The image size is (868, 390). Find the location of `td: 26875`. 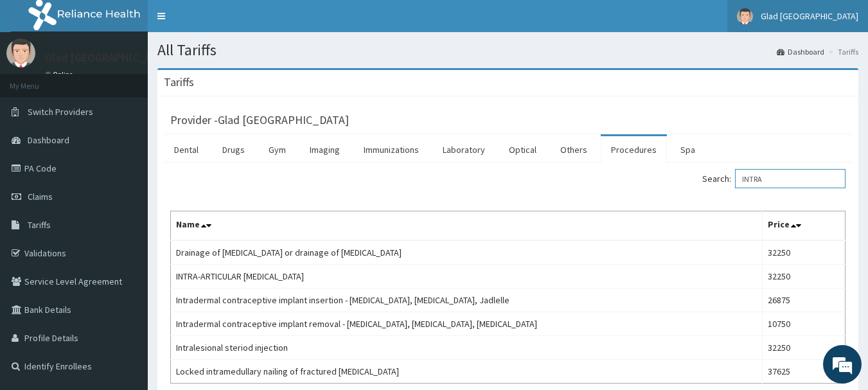

td: 26875 is located at coordinates (803, 301).